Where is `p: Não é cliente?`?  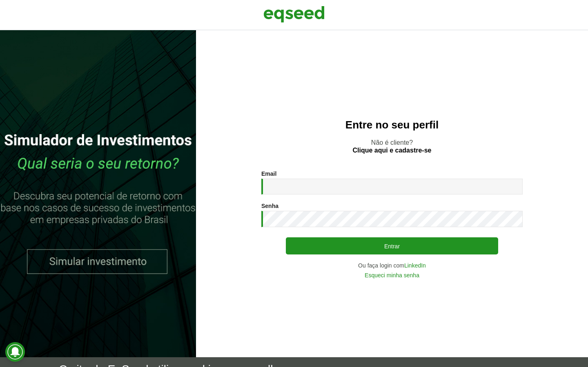
p: Não é cliente? is located at coordinates (392, 146).